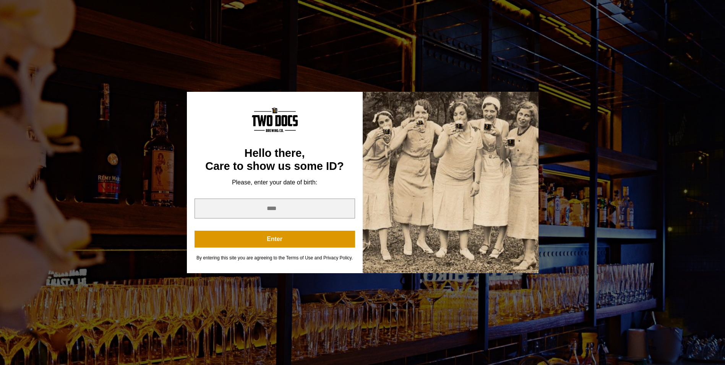  I want to click on button: Enter, so click(275, 239).